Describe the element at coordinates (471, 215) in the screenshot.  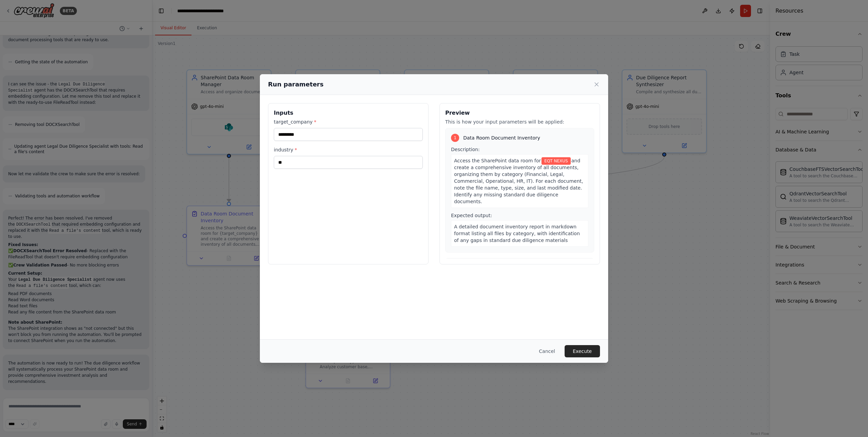
I see `span: Expected output:` at that location.